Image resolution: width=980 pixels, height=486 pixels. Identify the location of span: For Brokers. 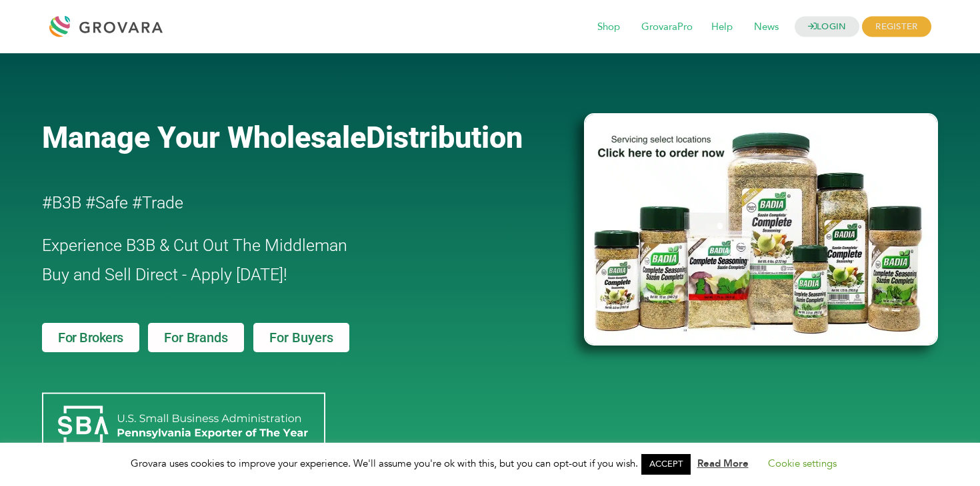
(91, 338).